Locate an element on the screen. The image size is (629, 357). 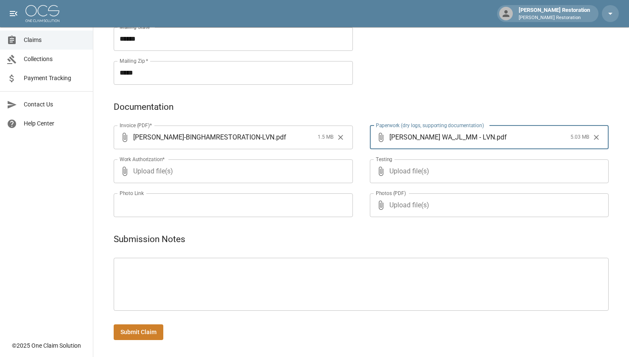
label: Work Authorization* is located at coordinates (142, 159).